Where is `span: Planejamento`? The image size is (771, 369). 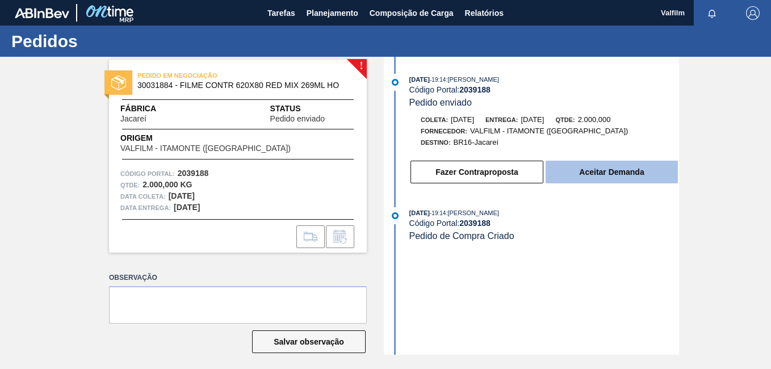 span: Planejamento is located at coordinates (332, 13).